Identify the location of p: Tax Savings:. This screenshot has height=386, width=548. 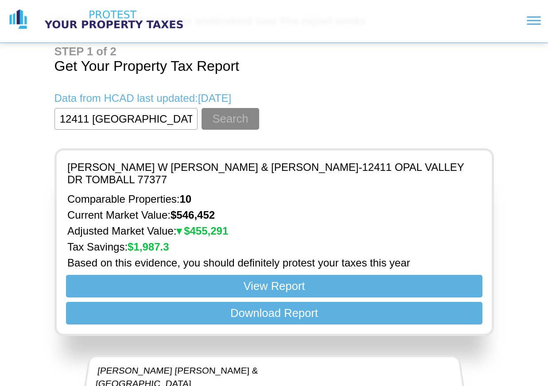
(274, 247).